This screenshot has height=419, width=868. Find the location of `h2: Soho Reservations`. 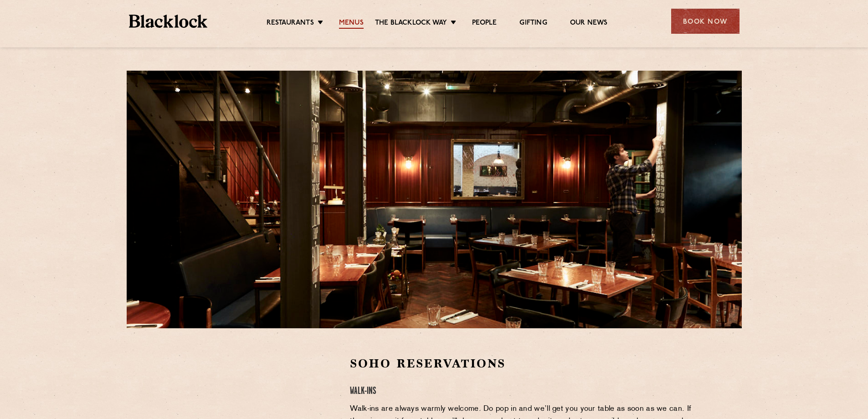

h2: Soho Reservations is located at coordinates (525, 364).